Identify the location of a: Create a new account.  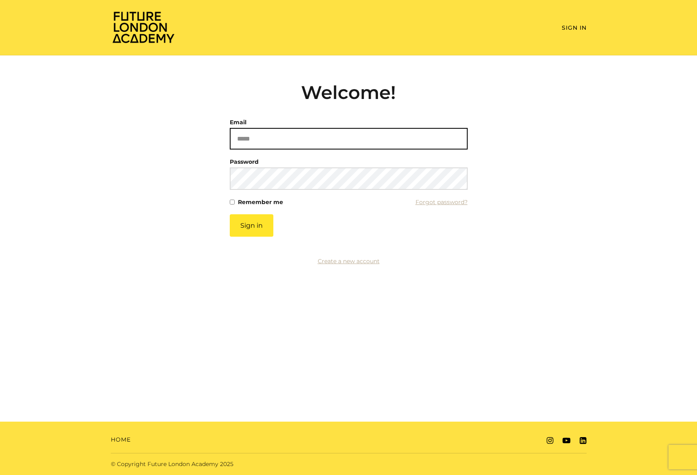
(349, 261).